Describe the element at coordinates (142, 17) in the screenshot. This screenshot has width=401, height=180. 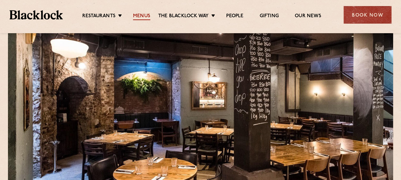
I see `a: Menus` at that location.